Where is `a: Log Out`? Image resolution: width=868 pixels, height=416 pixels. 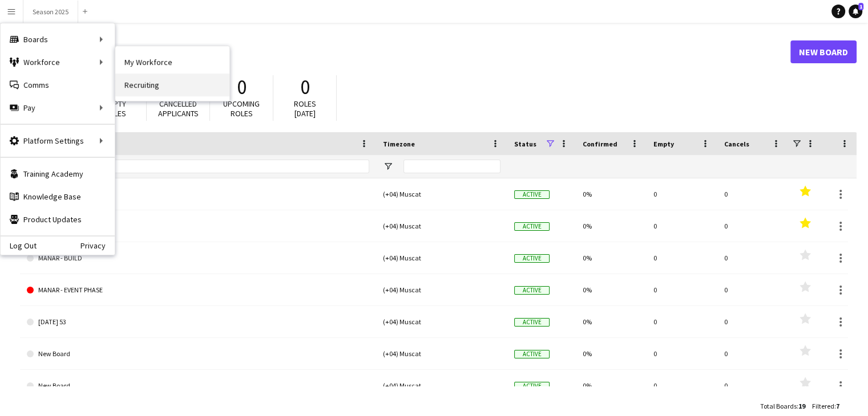 a: Log Out is located at coordinates (18, 246).